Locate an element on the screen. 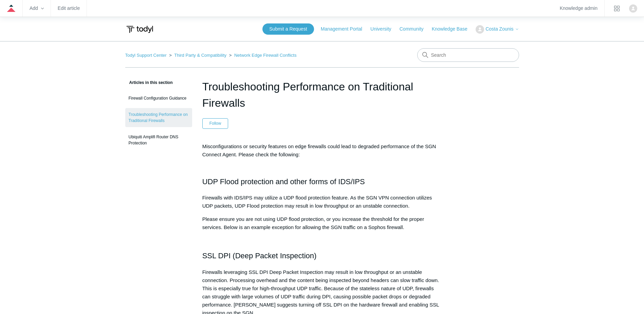 The width and height of the screenshot is (644, 314). zd-hc-trigger: Add is located at coordinates (36, 8).